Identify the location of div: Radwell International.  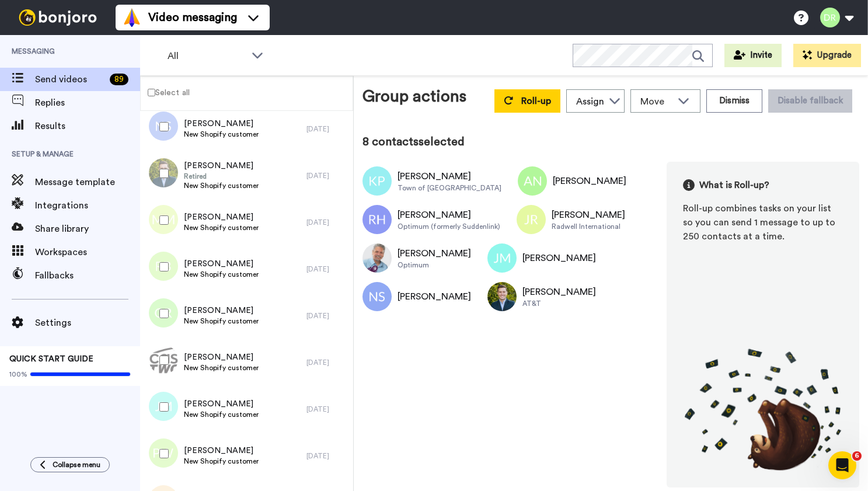
(589, 227).